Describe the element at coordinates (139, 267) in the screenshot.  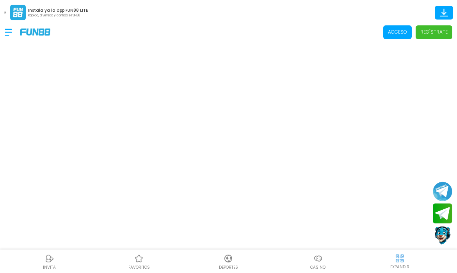
I see `p: favoritos` at that location.